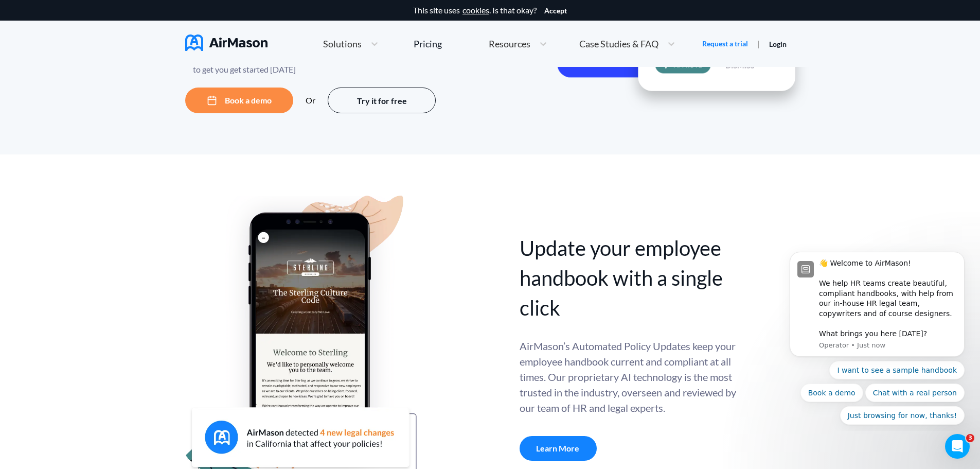 The image size is (980, 469). I want to click on button: Book a demo, so click(239, 101).